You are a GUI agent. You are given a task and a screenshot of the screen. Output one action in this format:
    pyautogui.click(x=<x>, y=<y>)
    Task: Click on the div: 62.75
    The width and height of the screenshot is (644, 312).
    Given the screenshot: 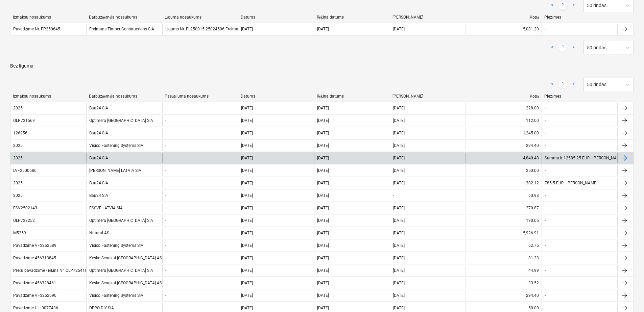 What is the action you would take?
    pyautogui.click(x=504, y=246)
    